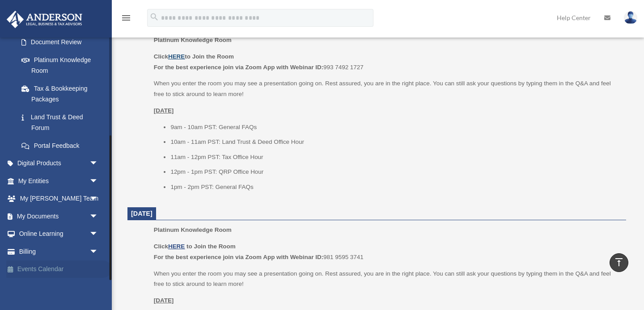  I want to click on a: Billingarrow_drop_down, so click(59, 252).